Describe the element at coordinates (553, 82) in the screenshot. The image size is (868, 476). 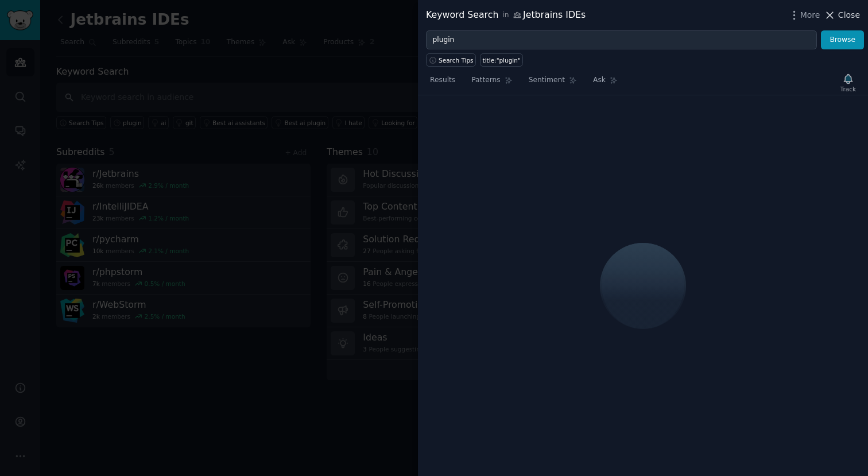
I see `a: Sentiment` at that location.